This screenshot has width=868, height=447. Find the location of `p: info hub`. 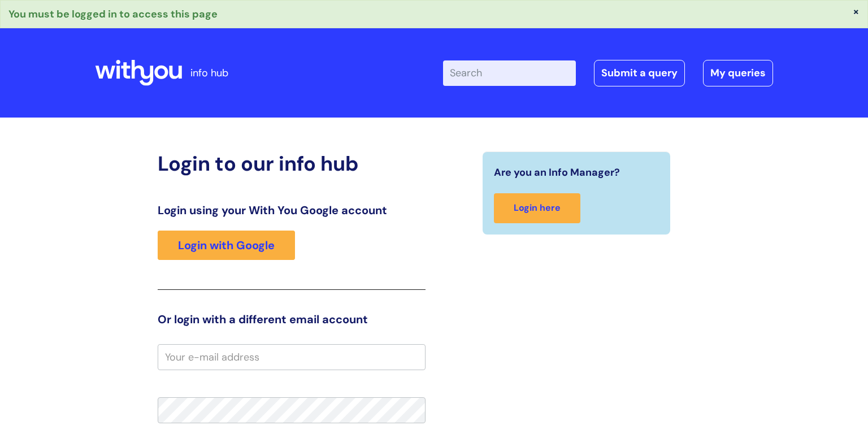

p: info hub is located at coordinates (209, 73).